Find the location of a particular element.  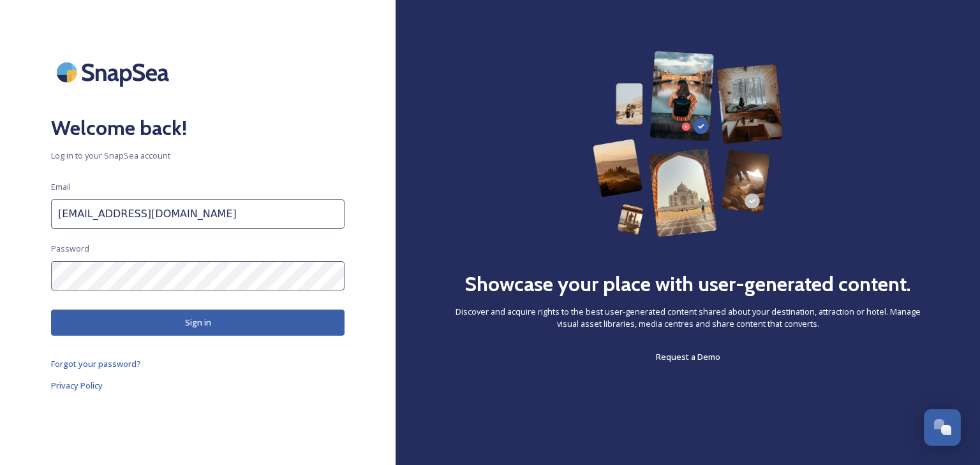

img: 63b42ca75bacad526042e722_Group%20154-p-800.png is located at coordinates (687, 144).